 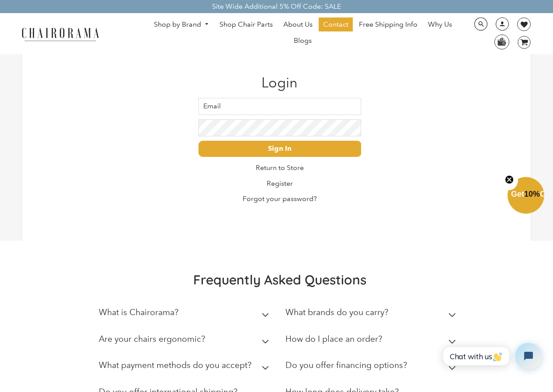 What do you see at coordinates (279, 167) in the screenshot?
I see `a: Return to Store` at bounding box center [279, 167].